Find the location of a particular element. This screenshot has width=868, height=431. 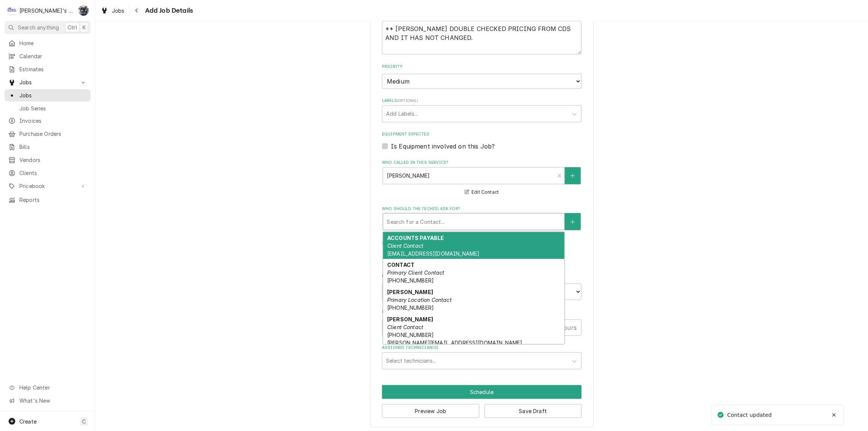

label: Who should the tech(s) ask for? is located at coordinates (482, 209).